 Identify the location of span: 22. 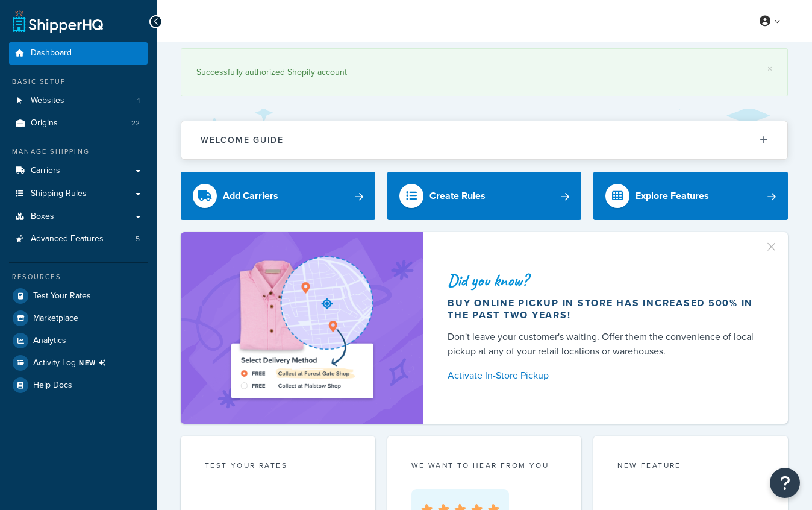
(135, 123).